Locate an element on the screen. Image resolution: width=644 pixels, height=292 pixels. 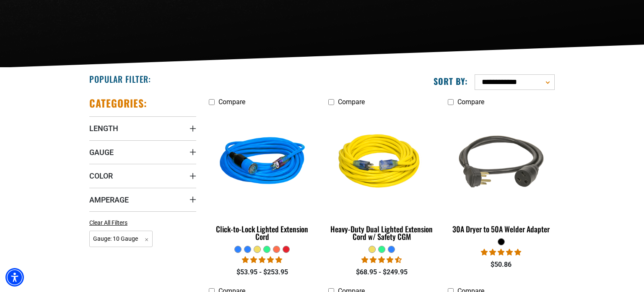
a: black 30A Dryer to 50A Welder Adapter is located at coordinates (501, 174).